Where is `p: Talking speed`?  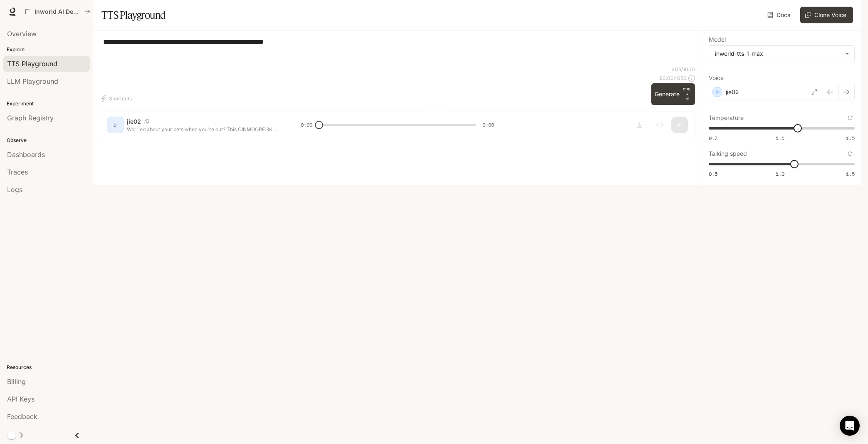 p: Talking speed is located at coordinates (728, 153).